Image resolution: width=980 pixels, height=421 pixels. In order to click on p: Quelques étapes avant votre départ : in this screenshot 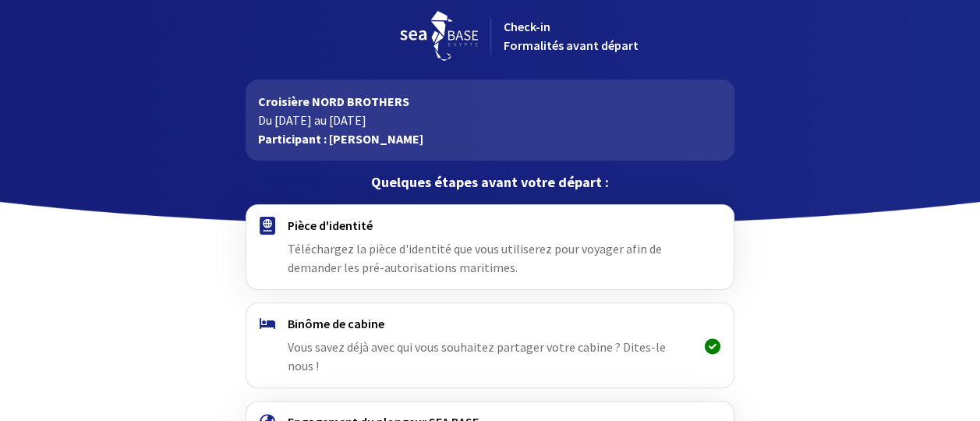, I will do `click(490, 183)`.